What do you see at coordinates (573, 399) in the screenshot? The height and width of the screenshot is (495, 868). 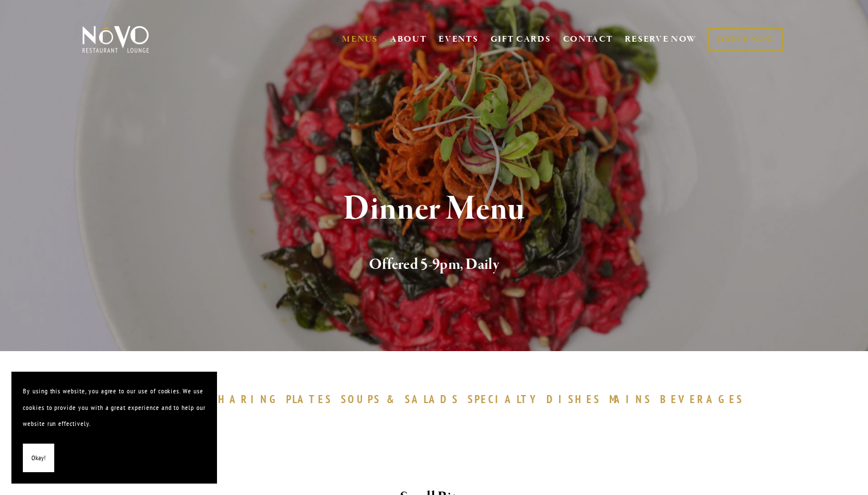 I see `span: DISHES` at bounding box center [573, 399].